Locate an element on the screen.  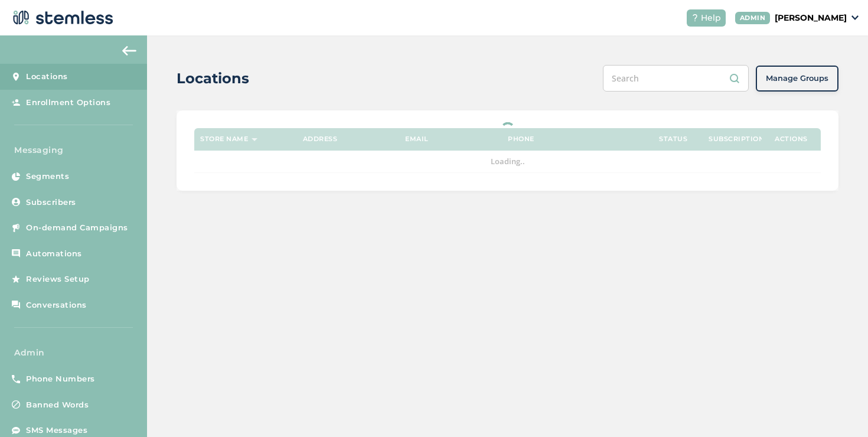
input: Search is located at coordinates (676, 78).